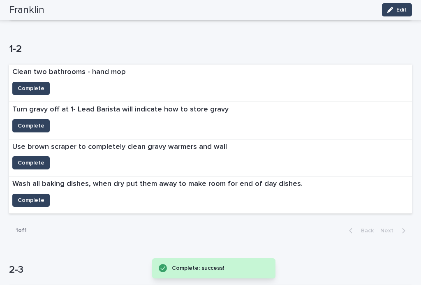  I want to click on a: Clean two bathrooms - hand mopComplete, so click(210, 83).